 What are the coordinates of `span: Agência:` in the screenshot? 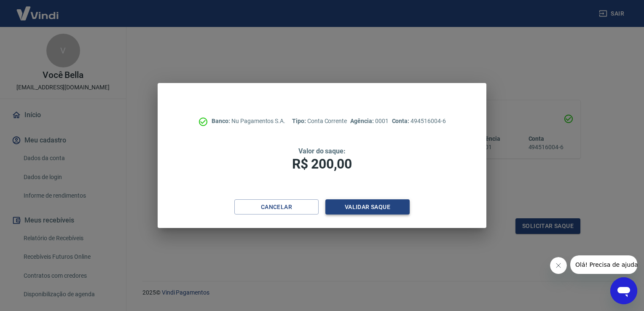 It's located at (362, 121).